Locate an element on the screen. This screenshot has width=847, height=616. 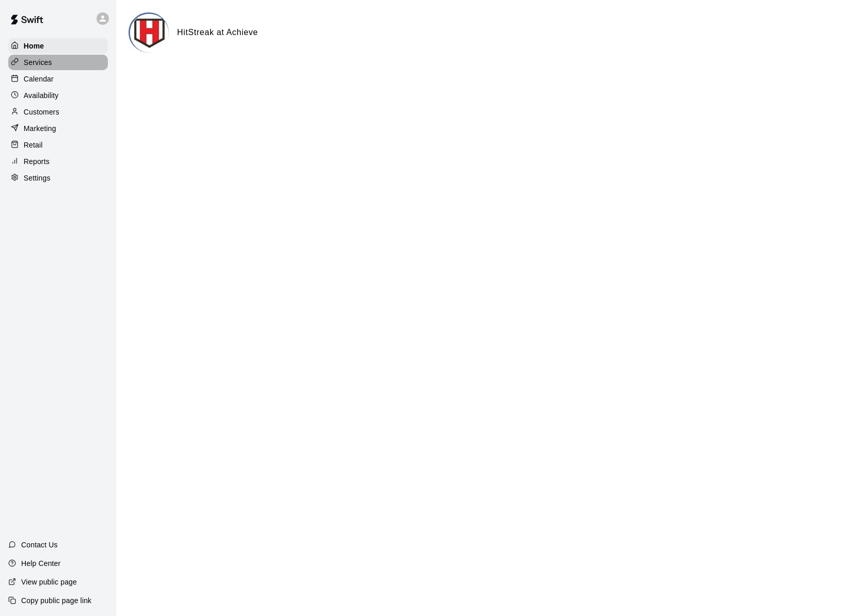
a: Services is located at coordinates (57, 62).